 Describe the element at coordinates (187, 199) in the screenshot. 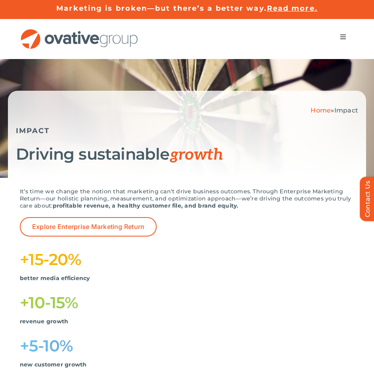

I see `p: It’s time we change the notion that marketing can’t drive business outcomes. Through Enterprise M...` at that location.